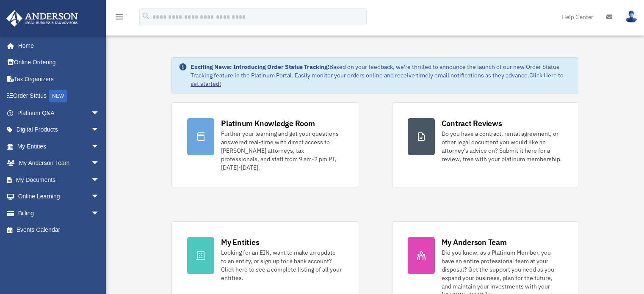 This screenshot has width=644, height=294. I want to click on i: search, so click(146, 16).